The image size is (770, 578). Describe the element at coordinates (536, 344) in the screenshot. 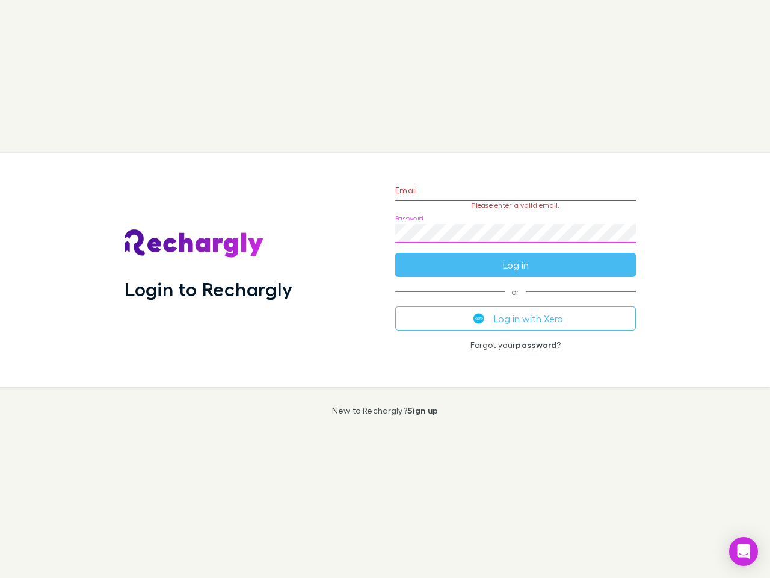

I see `a: password` at that location.